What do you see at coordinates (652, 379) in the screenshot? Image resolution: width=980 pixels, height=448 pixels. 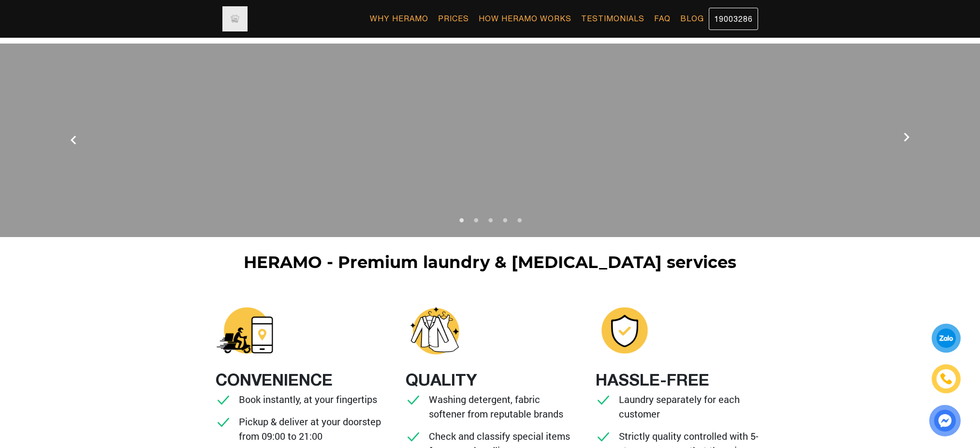 I see `div: HASSLE-FREE` at bounding box center [652, 379].